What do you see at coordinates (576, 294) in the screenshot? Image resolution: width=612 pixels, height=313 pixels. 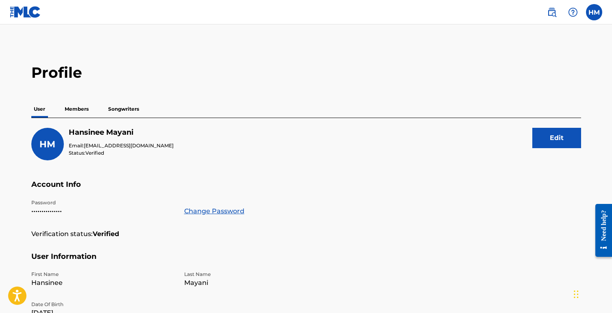 I see `div: Drag` at bounding box center [576, 294].